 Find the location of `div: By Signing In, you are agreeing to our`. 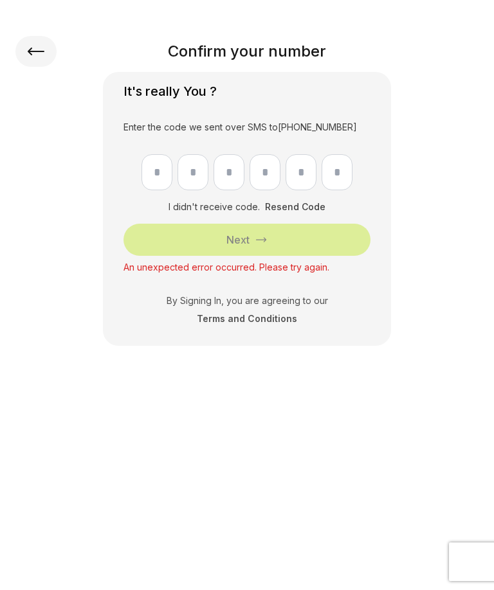

div: By Signing In, you are agreeing to our is located at coordinates (247, 301).